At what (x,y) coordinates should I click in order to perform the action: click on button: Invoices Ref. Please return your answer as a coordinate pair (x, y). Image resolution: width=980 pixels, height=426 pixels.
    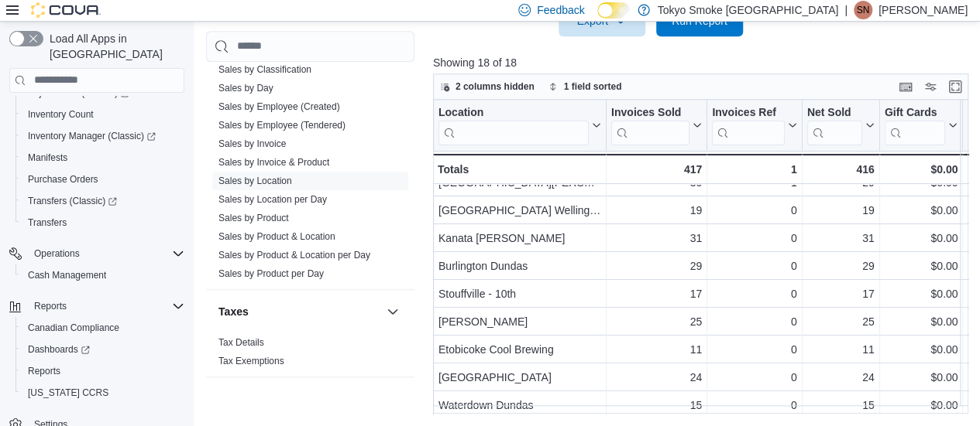
    Looking at the image, I should click on (754, 125).